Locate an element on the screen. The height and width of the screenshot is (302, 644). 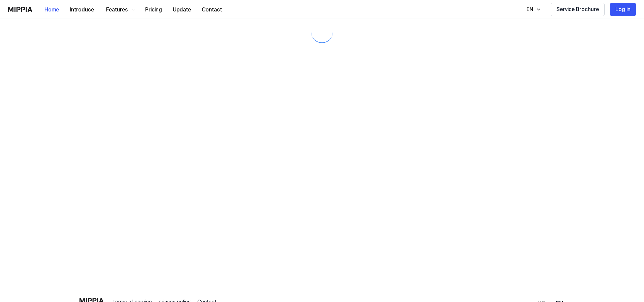
div: EN is located at coordinates (530, 9).